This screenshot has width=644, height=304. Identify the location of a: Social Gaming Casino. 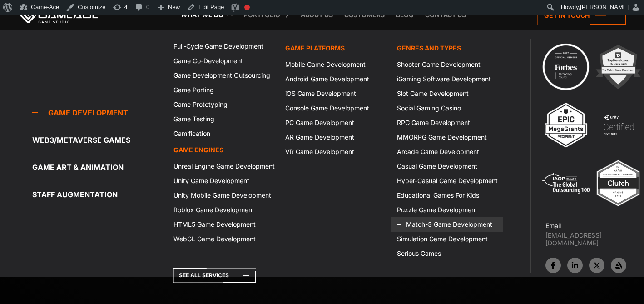
(448, 108).